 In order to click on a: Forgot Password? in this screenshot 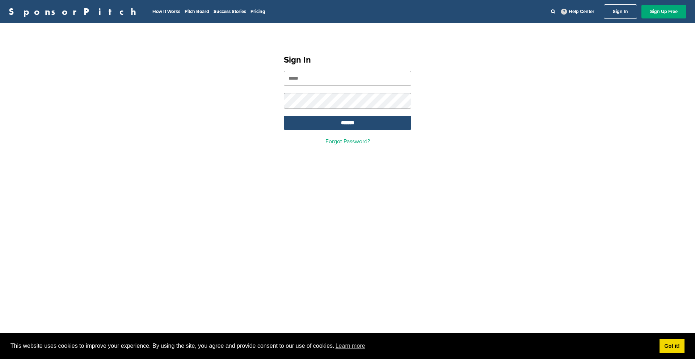, I will do `click(348, 142)`.